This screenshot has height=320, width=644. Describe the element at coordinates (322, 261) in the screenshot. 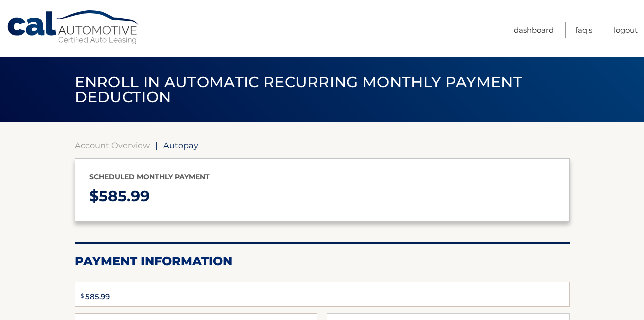

I see `h2: Payment Information` at that location.